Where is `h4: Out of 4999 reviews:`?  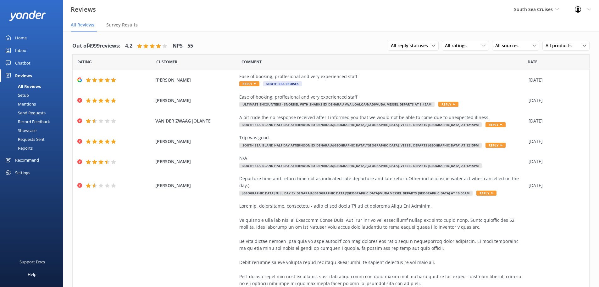
h4: Out of 4999 reviews: is located at coordinates (96, 46).